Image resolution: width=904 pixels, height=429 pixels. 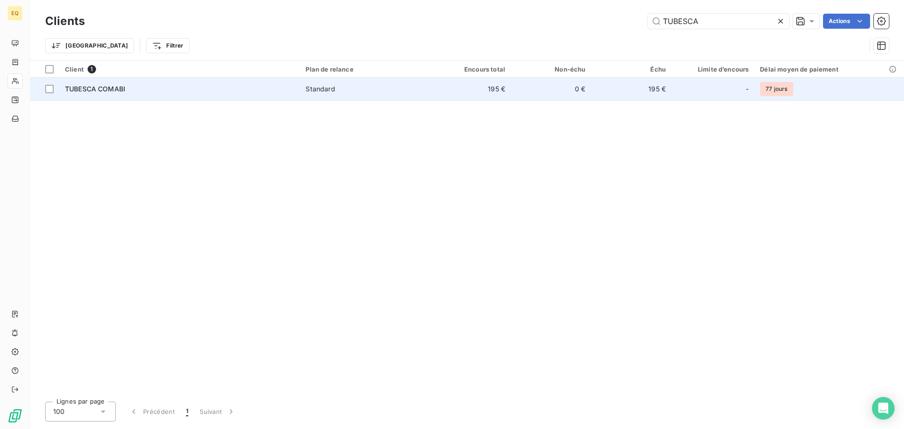 What do you see at coordinates (884, 408) in the screenshot?
I see `div: Open Intercom Messenger` at bounding box center [884, 408].